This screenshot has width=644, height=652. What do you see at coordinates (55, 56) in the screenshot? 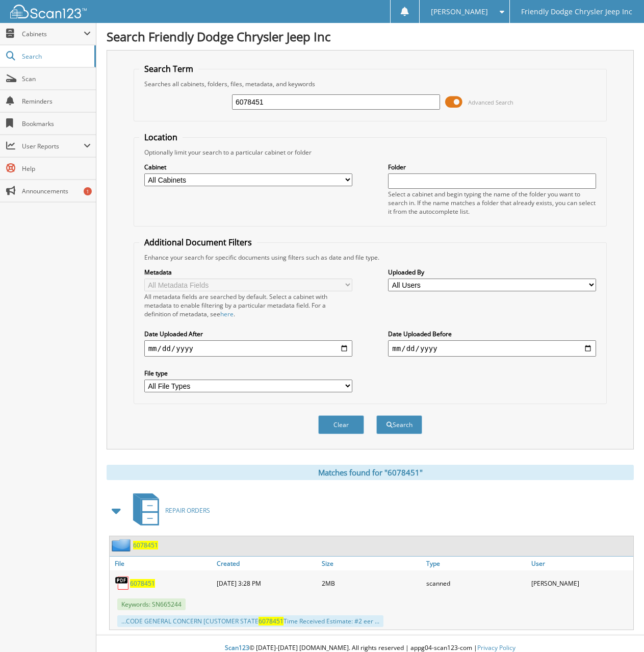
I see `span: Search` at bounding box center [55, 56].